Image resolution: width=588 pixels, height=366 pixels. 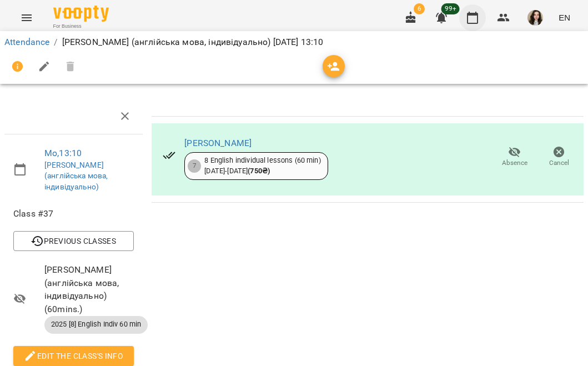 I want to click on nav: breadcrumb, so click(x=294, y=43).